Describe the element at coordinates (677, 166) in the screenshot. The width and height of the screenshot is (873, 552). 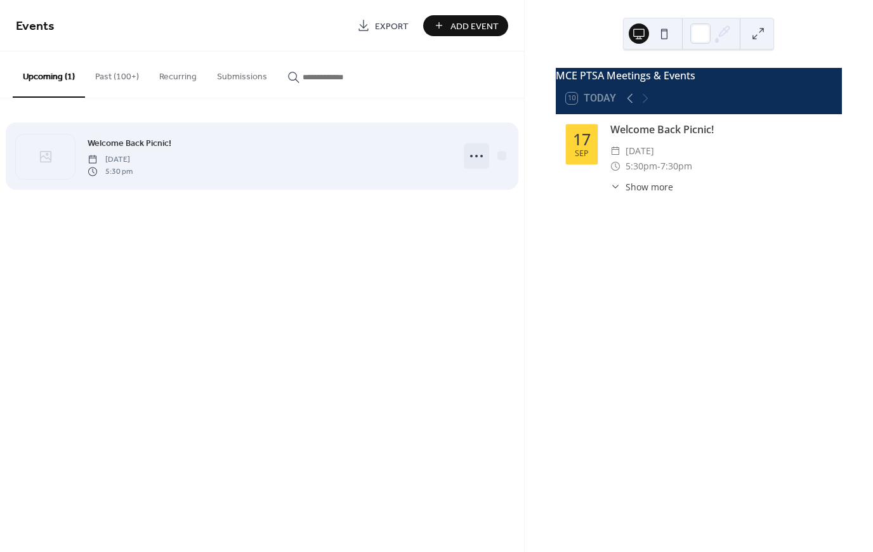
I see `span: 7:30pm` at that location.